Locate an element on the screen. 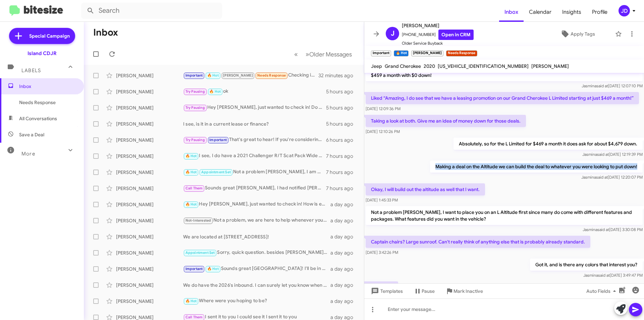 The height and width of the screenshot is (320, 644). h1: Inbox is located at coordinates (106, 33).